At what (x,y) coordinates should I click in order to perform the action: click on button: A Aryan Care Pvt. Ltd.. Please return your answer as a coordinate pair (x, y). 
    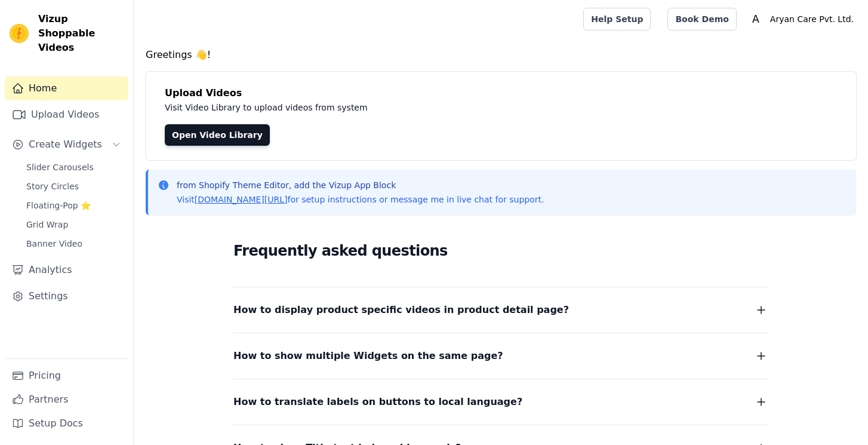
    Looking at the image, I should click on (803, 20).